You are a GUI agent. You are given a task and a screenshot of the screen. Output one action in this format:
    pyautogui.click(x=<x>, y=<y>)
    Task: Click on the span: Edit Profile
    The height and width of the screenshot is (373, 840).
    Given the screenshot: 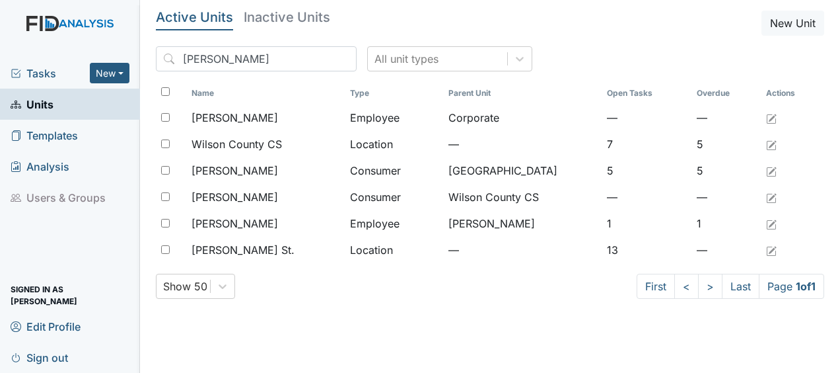 What is the action you would take?
    pyautogui.click(x=46, y=326)
    